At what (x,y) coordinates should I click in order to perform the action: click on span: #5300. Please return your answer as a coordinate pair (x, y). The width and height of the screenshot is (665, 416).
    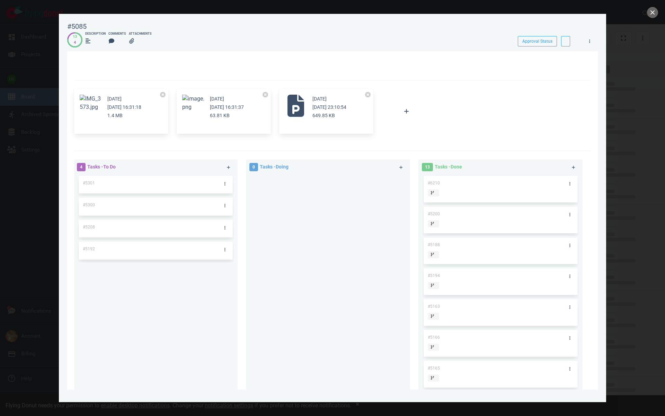
    Looking at the image, I should click on (89, 205).